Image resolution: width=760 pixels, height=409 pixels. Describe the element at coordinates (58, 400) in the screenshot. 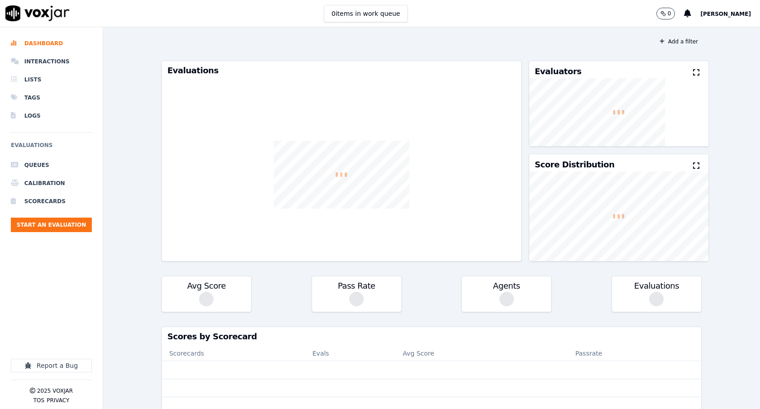

I see `button: Privacy` at that location.